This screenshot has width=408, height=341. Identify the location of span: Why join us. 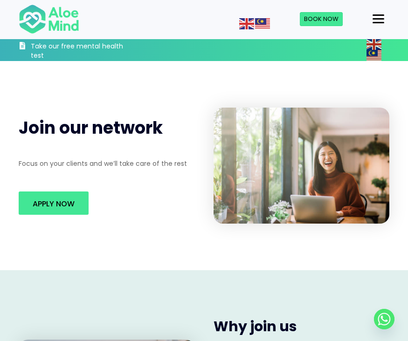
(255, 326).